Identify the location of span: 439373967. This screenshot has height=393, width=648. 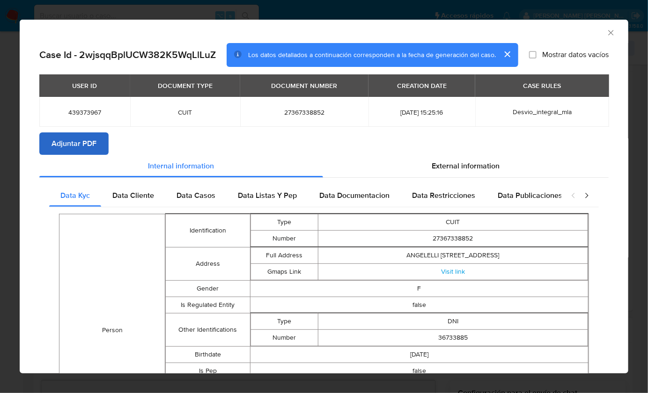
(85, 112).